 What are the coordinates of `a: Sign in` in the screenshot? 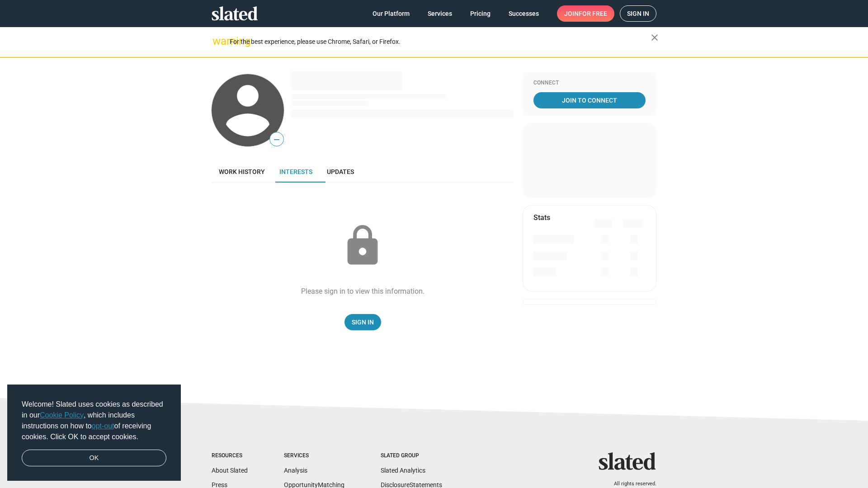 It's located at (638, 14).